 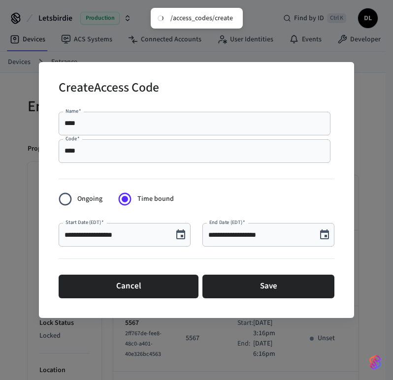 What do you see at coordinates (109, 89) in the screenshot?
I see `h2: Create Access Code` at bounding box center [109, 89].